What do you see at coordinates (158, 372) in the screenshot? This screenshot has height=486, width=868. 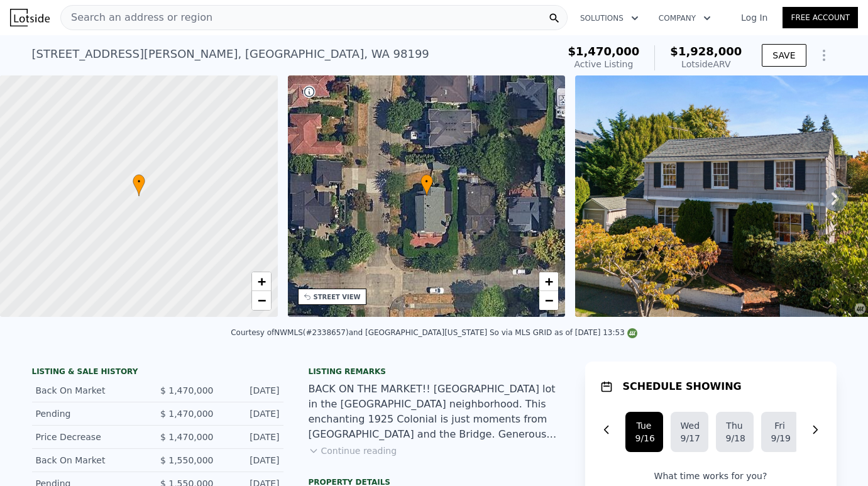 I see `div: LISTING & SALE HISTORY` at bounding box center [158, 372].